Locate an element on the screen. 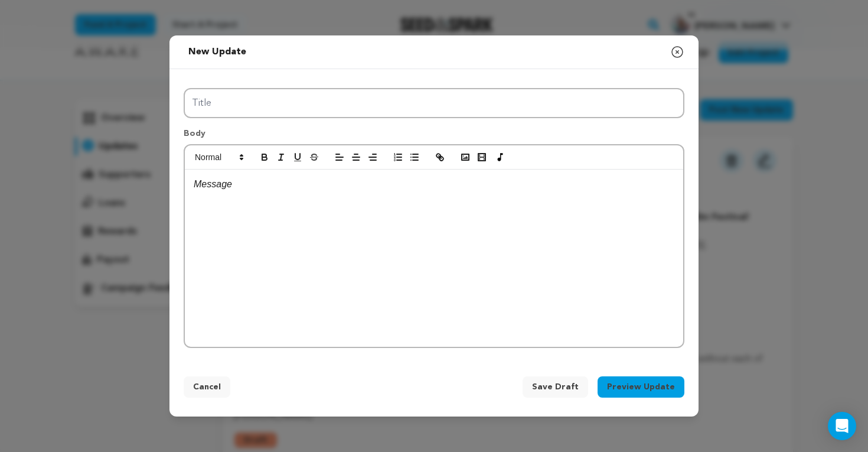  span: Save Draft is located at coordinates (555, 387).